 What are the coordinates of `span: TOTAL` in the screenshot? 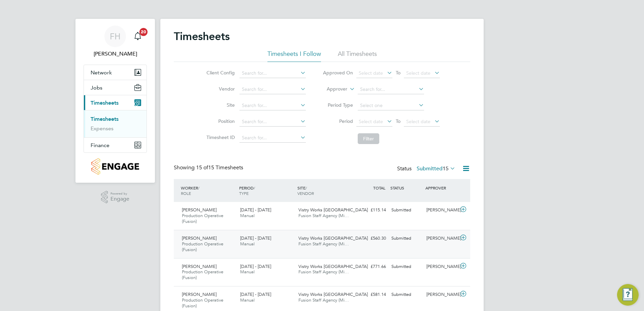 It's located at (379, 188).